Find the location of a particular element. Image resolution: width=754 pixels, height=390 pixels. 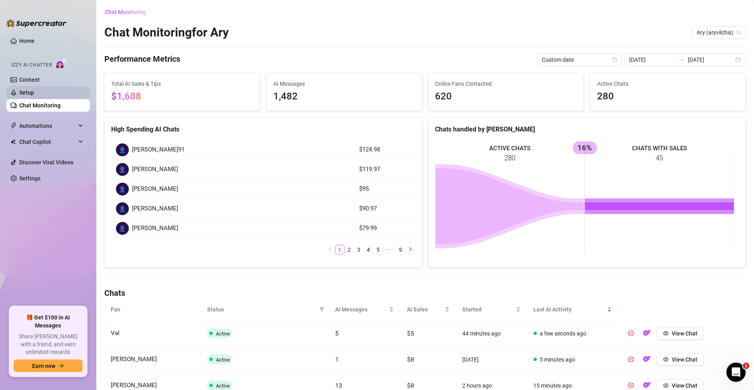

span: Chat Monitoring is located at coordinates (125, 12).